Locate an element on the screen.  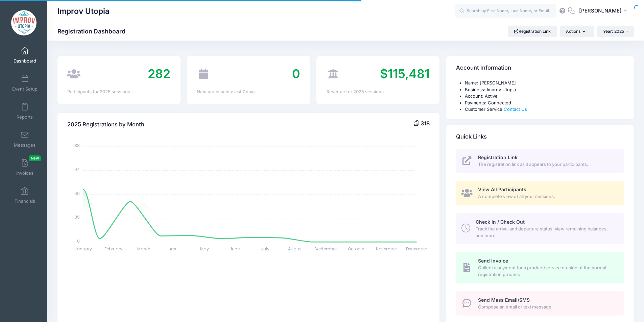
tspan: February is located at coordinates (113, 249).